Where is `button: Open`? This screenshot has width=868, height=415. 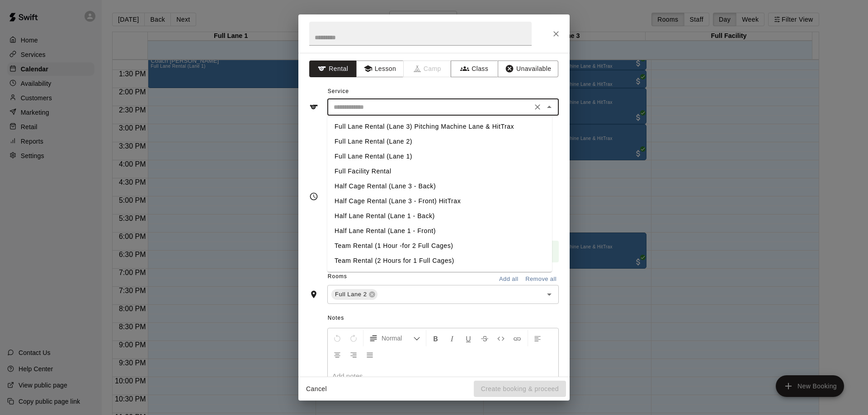
button: Open is located at coordinates (550, 295).